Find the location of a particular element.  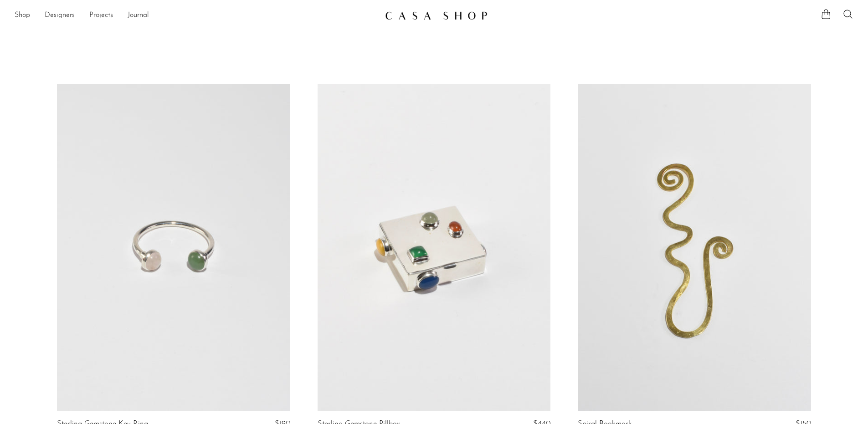

ul: NEW HEADER MENU is located at coordinates (196, 15).